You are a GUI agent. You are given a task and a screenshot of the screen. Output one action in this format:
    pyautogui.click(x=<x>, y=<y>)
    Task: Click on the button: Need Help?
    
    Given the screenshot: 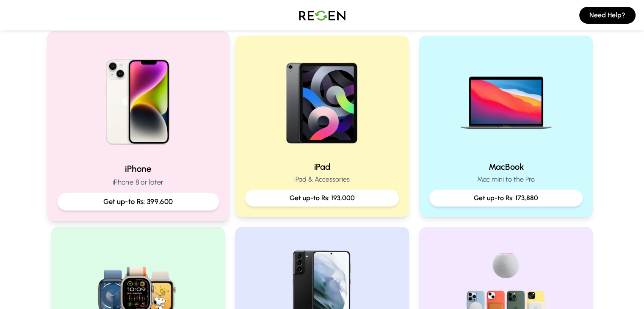 What is the action you would take?
    pyautogui.click(x=608, y=15)
    